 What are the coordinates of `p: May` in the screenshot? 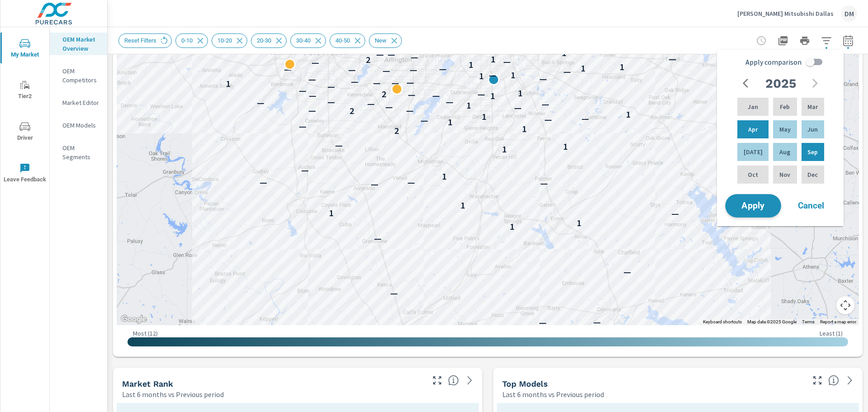 It's located at (785, 130).